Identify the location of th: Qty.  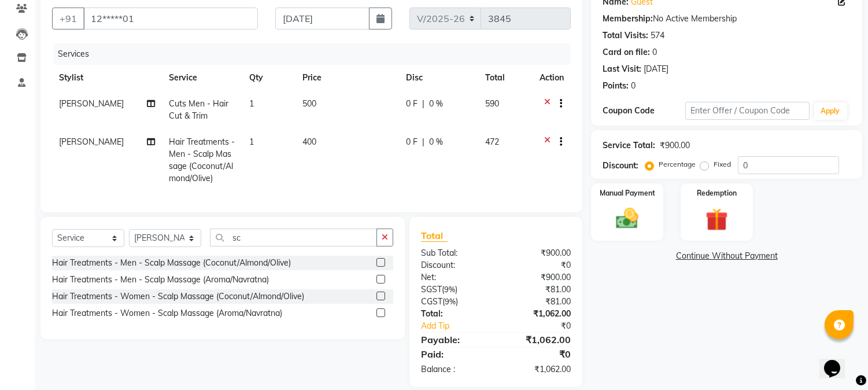
(269, 77).